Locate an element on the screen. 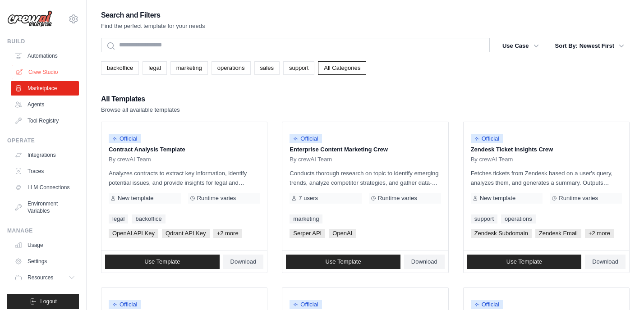 This screenshot has height=310, width=644. a: LLM Connections is located at coordinates (44, 188).